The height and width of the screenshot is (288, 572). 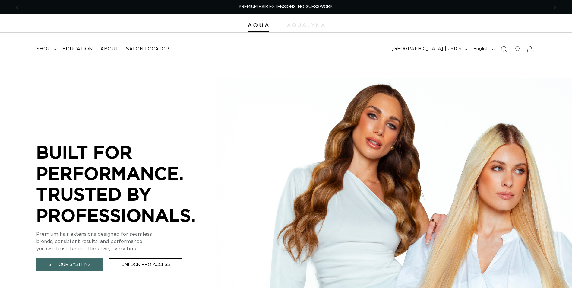 I want to click on p: Premium hair extensions designed for seamless blends, consistent results, and performance you can..., so click(x=127, y=241).